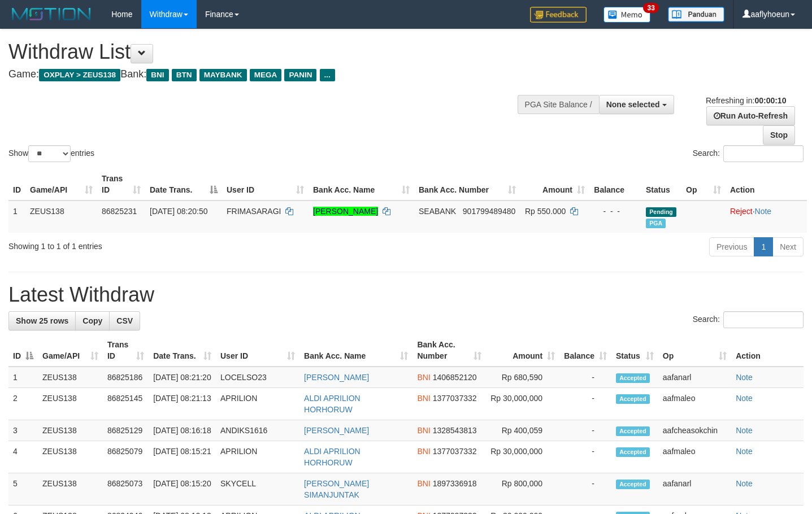 Image resolution: width=812 pixels, height=514 pixels. What do you see at coordinates (126, 430) in the screenshot?
I see `td: 86825129` at bounding box center [126, 430].